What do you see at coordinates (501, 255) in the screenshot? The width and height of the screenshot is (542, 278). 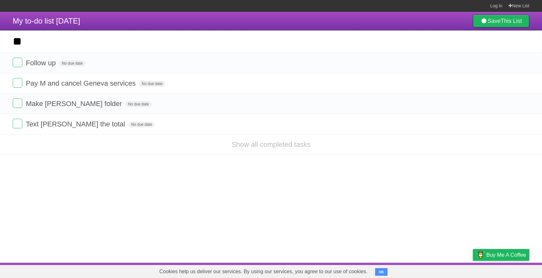 I see `a: Buy me a coffee` at bounding box center [501, 255].